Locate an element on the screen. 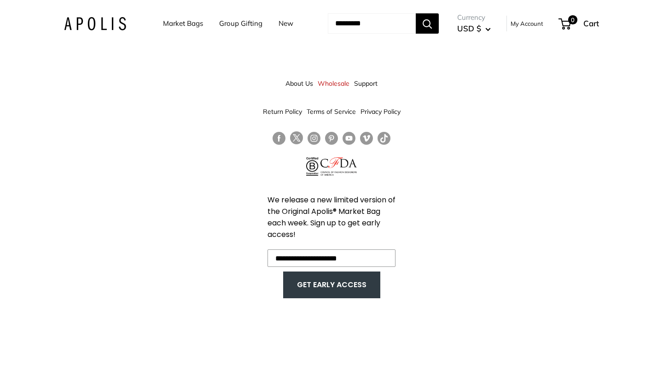  a: Return Policy is located at coordinates (282, 111).